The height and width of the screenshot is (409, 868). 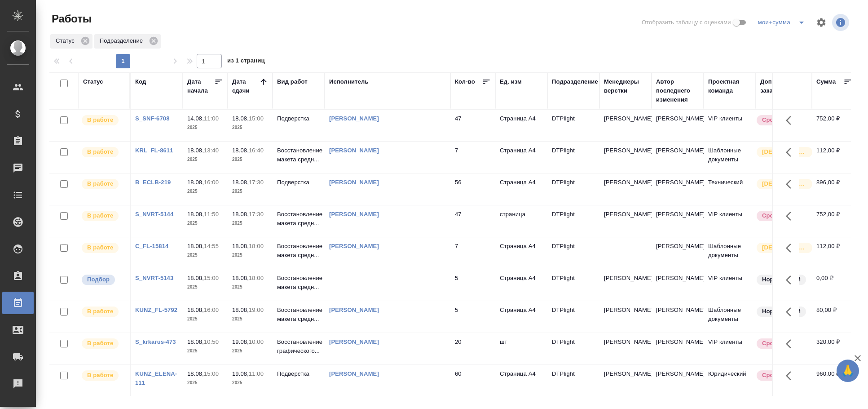 I want to click on p: 16:00, so click(x=211, y=309).